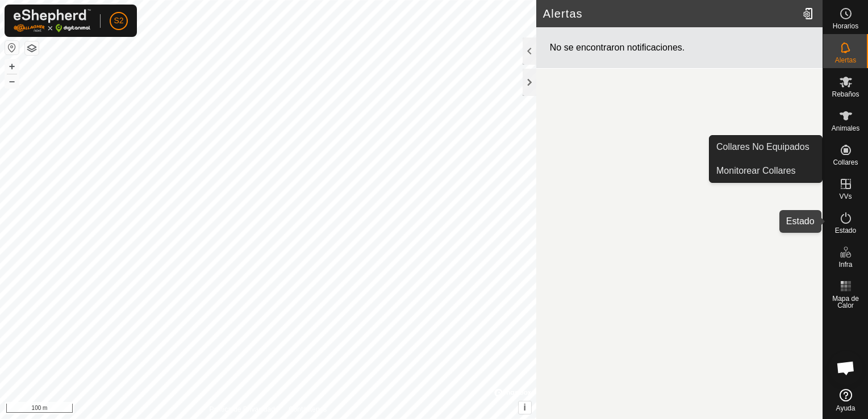 The width and height of the screenshot is (868, 419). I want to click on img: Logo Gallagher, so click(52, 21).